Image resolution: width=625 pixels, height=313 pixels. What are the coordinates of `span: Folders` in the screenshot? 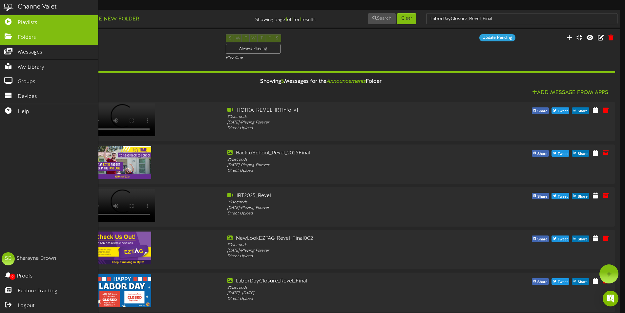 It's located at (27, 37).